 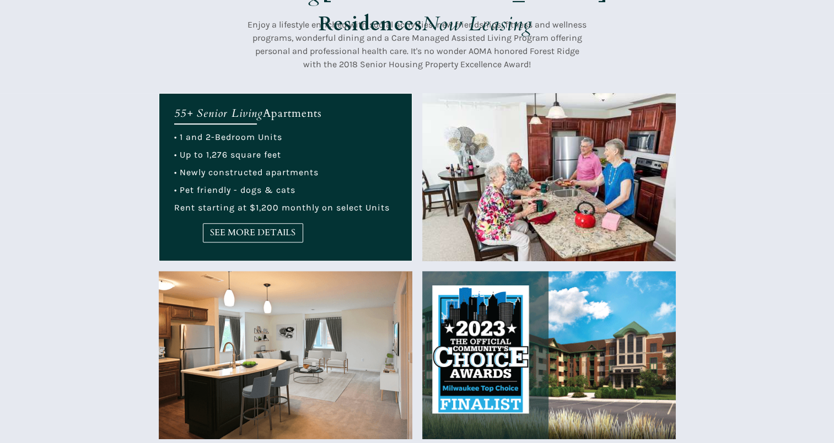 What do you see at coordinates (253, 233) in the screenshot?
I see `span: SEE MORE DETAILS` at bounding box center [253, 233].